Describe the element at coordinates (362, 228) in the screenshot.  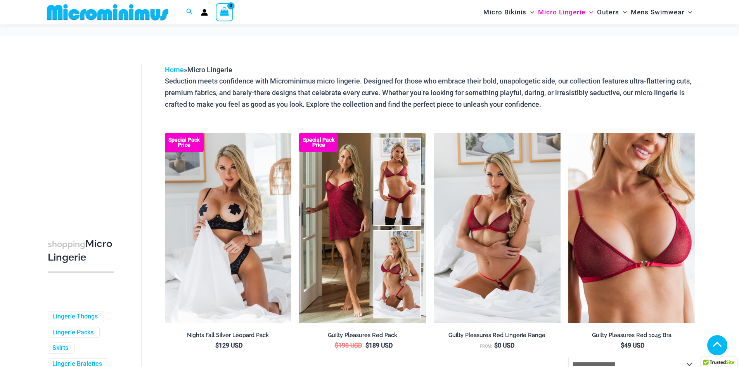
I see `img: Guilty Pleasures Red Collection Pack F` at that location.